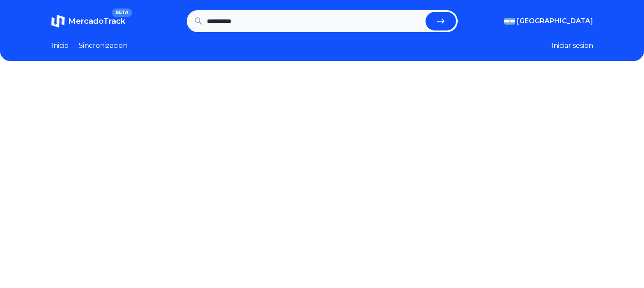 This screenshot has height=288, width=644. What do you see at coordinates (121, 12) in the screenshot?
I see `span: BETA` at bounding box center [121, 12].